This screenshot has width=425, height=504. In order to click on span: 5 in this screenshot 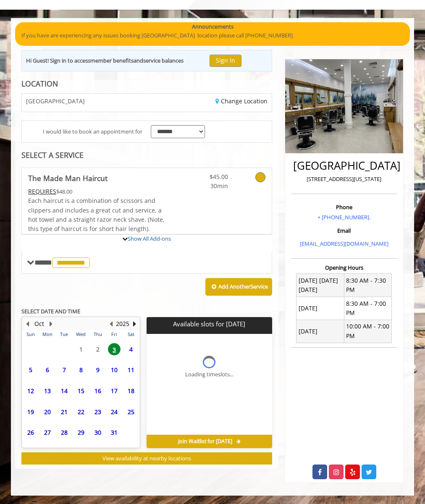, I will do `click(31, 370)`.